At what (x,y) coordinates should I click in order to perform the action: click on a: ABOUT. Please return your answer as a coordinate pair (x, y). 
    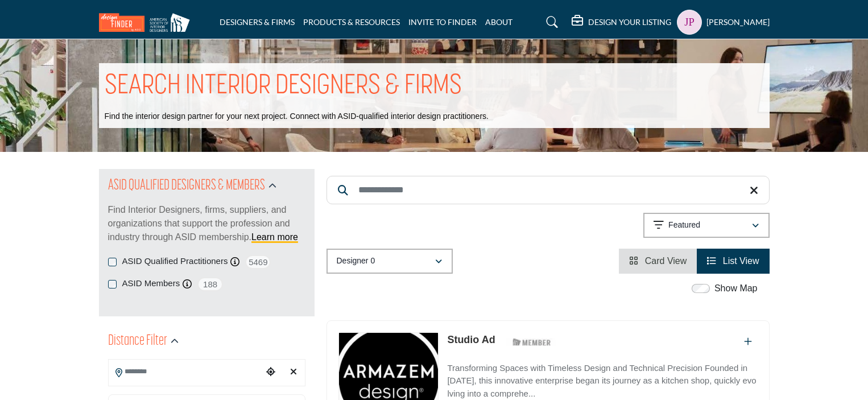
    Looking at the image, I should click on (499, 22).